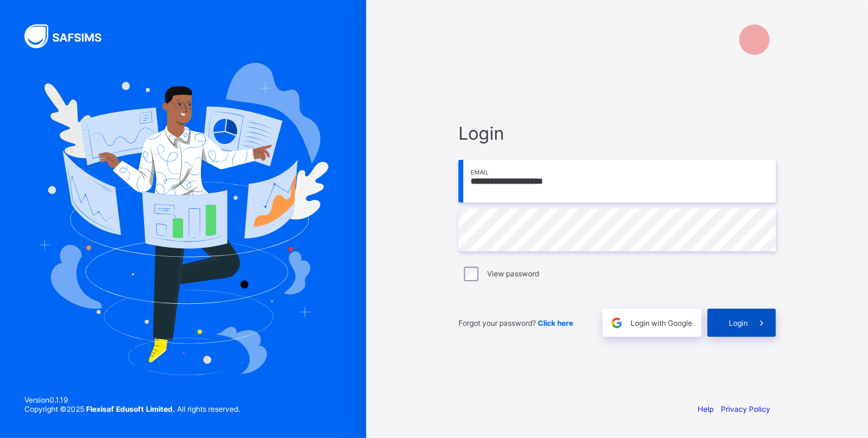 This screenshot has height=438, width=868. Describe the element at coordinates (555, 323) in the screenshot. I see `span: Click here` at that location.